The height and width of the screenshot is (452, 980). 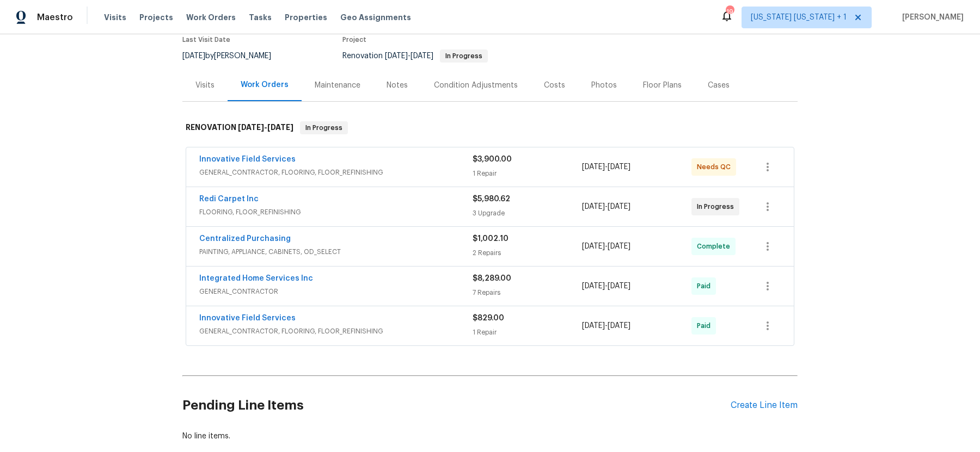 What do you see at coordinates (604, 85) in the screenshot?
I see `div: Photos` at bounding box center [604, 85].